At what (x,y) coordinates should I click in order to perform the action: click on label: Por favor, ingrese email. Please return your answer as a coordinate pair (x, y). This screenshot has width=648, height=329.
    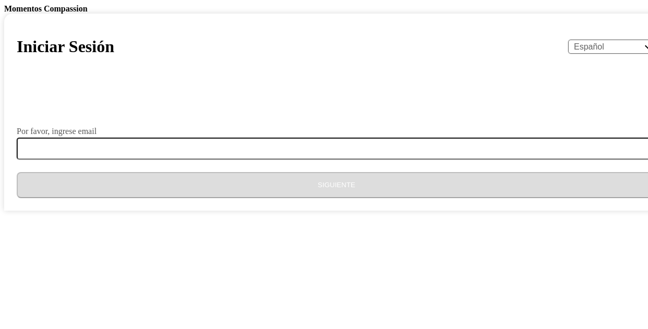
    Looking at the image, I should click on (56, 132).